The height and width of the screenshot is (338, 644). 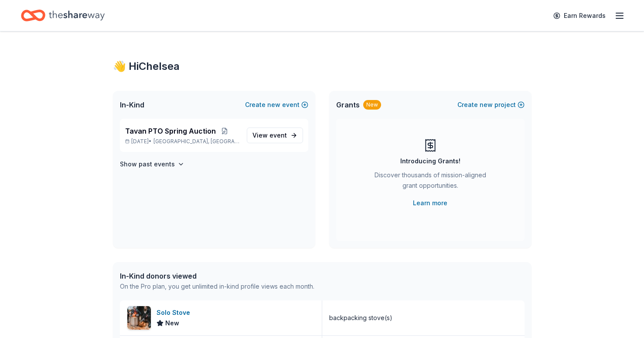 What do you see at coordinates (360, 317) in the screenshot?
I see `div: backpacking stove(s)` at bounding box center [360, 317].